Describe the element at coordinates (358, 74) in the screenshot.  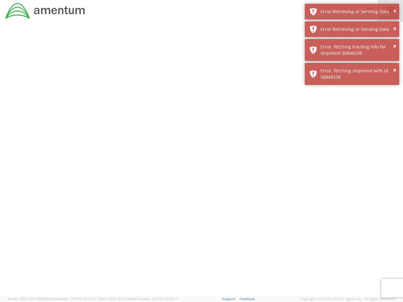
I see `div: Error, fetching shipment with id 56846538` at that location.